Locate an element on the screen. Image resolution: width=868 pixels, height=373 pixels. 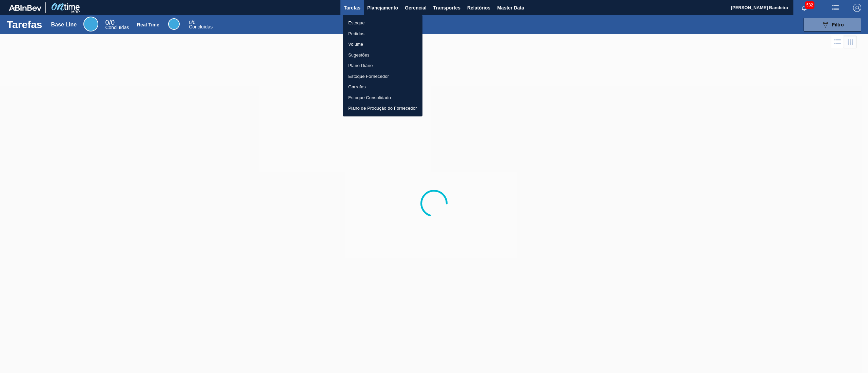
a: Estoque Fornecedor is located at coordinates (382, 77).